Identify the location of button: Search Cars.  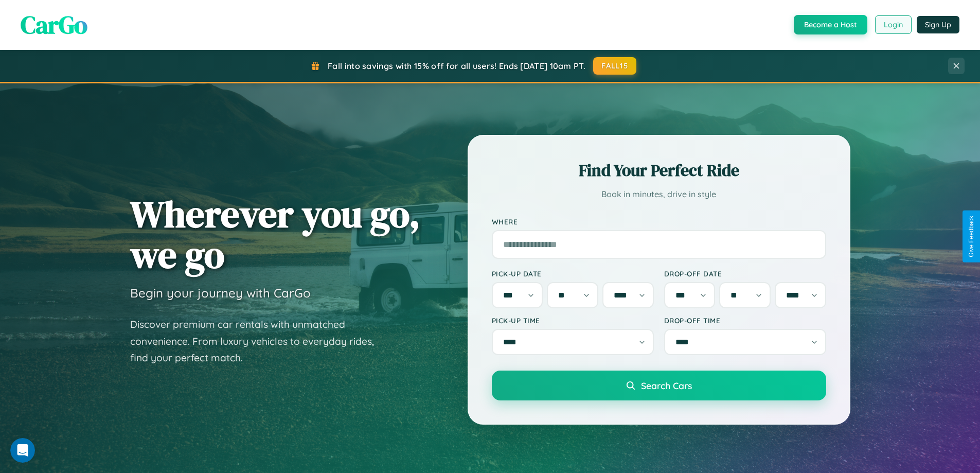
(659, 386).